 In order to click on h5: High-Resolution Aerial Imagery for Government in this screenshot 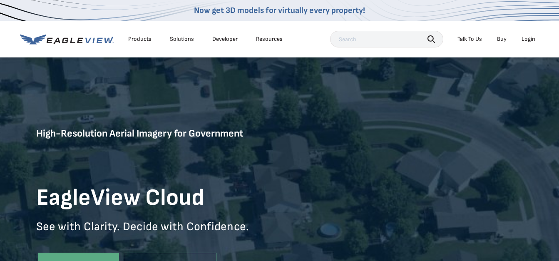, I will do `click(158, 152)`.